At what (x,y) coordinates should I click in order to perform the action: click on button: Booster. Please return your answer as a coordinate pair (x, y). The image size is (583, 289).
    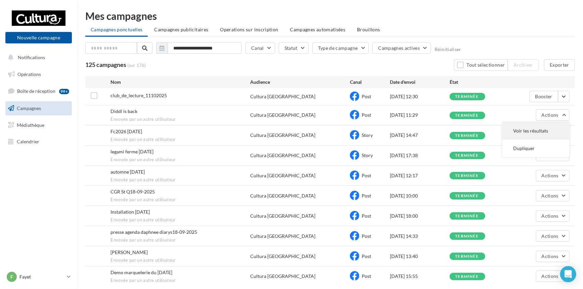
    Looking at the image, I should click on (544, 96).